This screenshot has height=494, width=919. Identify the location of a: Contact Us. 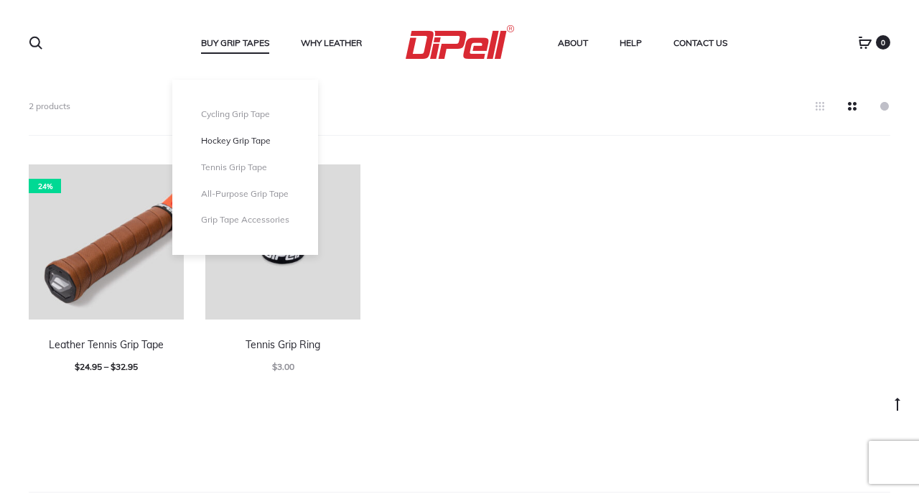
(700, 43).